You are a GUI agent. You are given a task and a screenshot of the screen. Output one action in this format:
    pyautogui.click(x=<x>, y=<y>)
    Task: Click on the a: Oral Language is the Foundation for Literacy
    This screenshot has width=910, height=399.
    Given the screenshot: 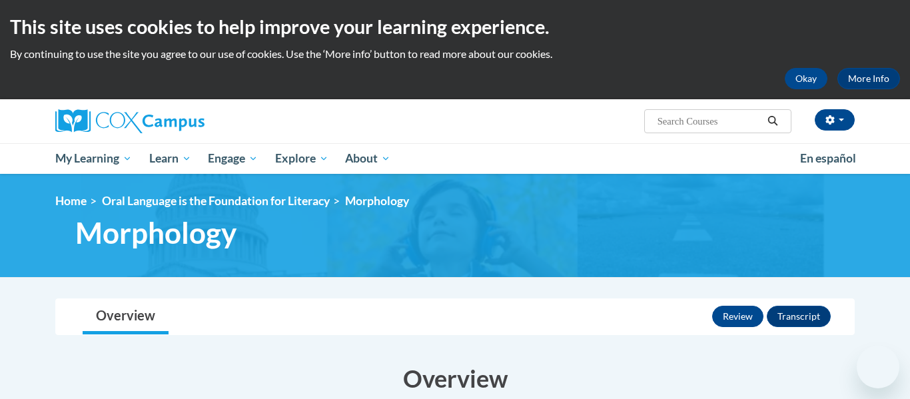 What is the action you would take?
    pyautogui.click(x=216, y=201)
    